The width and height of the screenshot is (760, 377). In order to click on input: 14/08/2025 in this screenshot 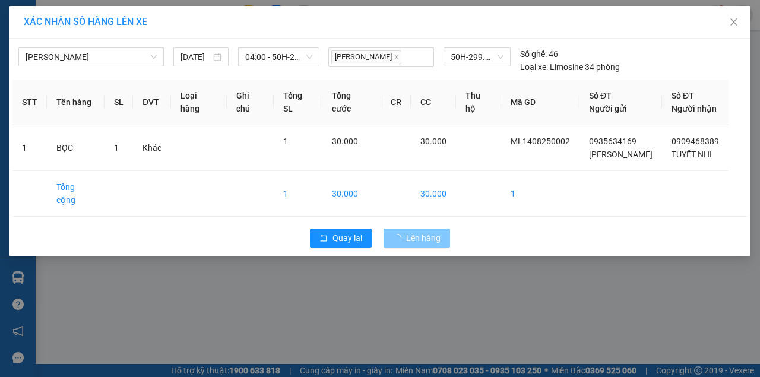, I will do `click(195, 57)`.